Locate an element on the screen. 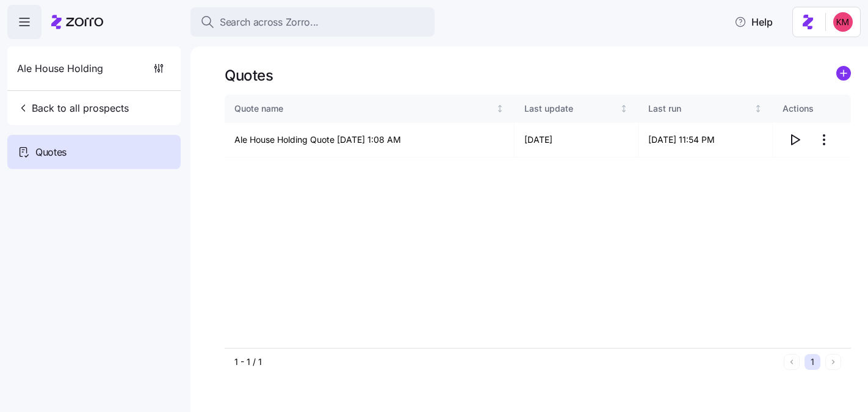 This screenshot has width=868, height=412. svg: add icon is located at coordinates (844, 73).